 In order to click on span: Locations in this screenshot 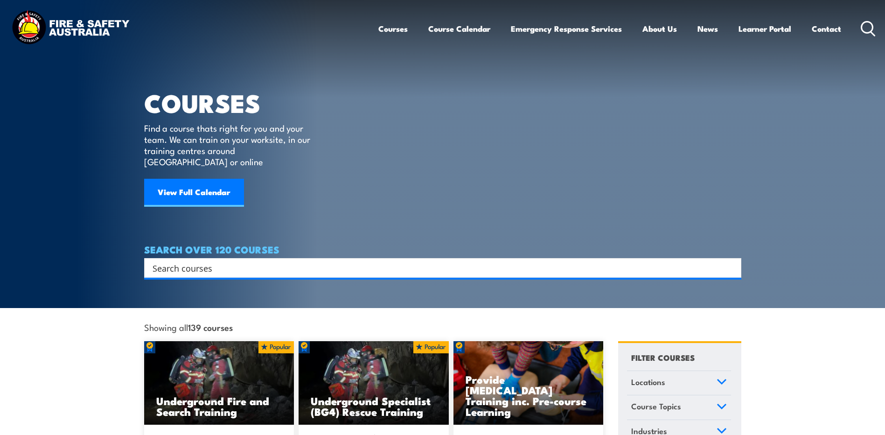, I will do `click(648, 382)`.